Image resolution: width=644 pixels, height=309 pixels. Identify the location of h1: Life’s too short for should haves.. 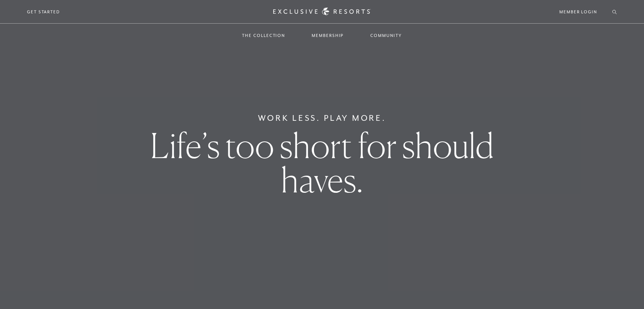
(322, 163).